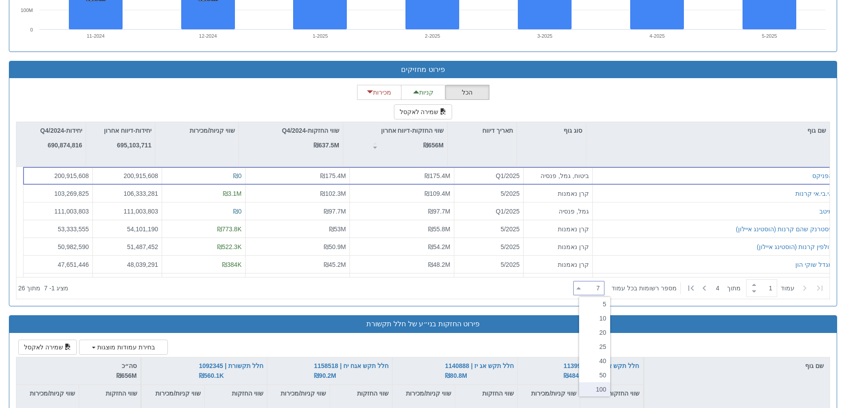  Describe the element at coordinates (826, 211) in the screenshot. I see `button: מיטב` at that location.